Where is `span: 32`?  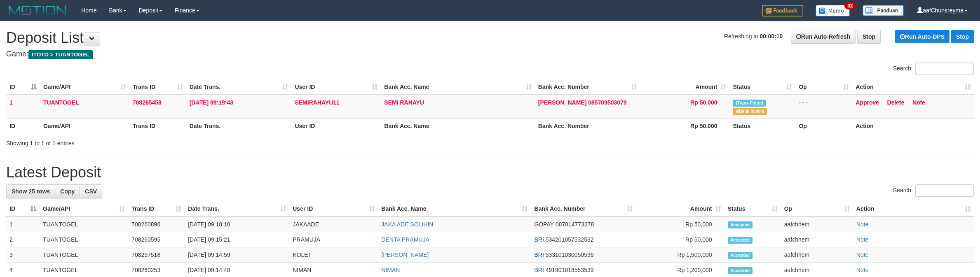
span: 32 is located at coordinates (850, 5).